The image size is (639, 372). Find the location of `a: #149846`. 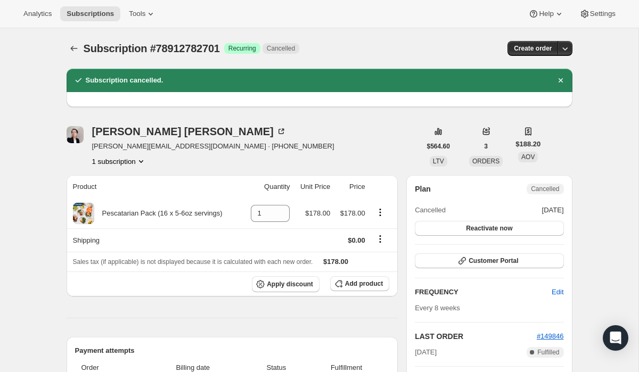

a: #149846 is located at coordinates (550, 336).